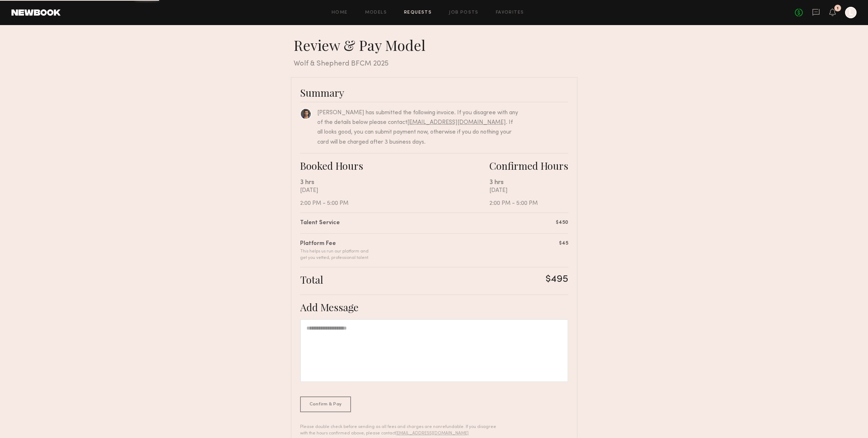  What do you see at coordinates (394, 166) in the screenshot?
I see `div: Booked Hours` at bounding box center [394, 166].